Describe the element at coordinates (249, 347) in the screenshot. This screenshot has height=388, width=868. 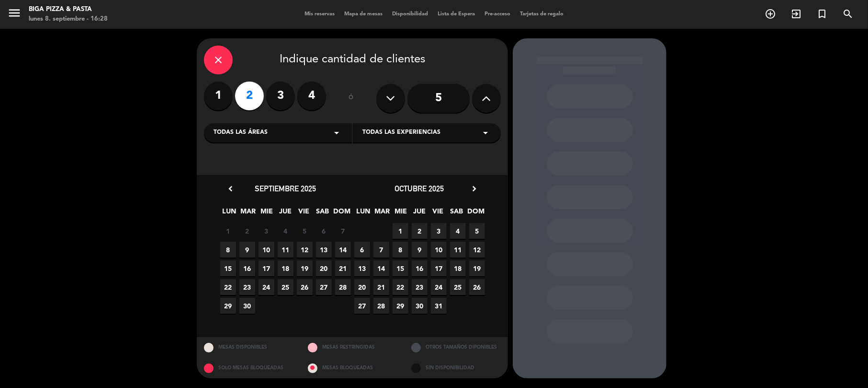
I see `div: MESAS DISPONIBLES` at that location.